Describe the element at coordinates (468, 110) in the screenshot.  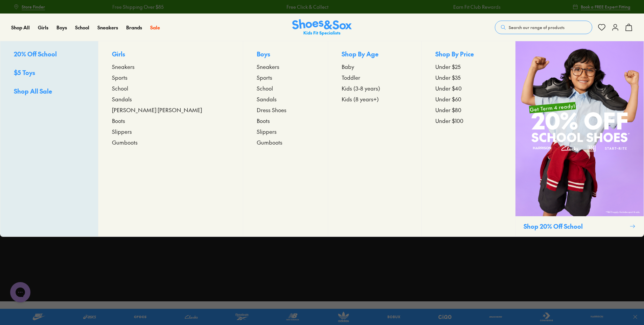
I see `a: Under $80` at that location.